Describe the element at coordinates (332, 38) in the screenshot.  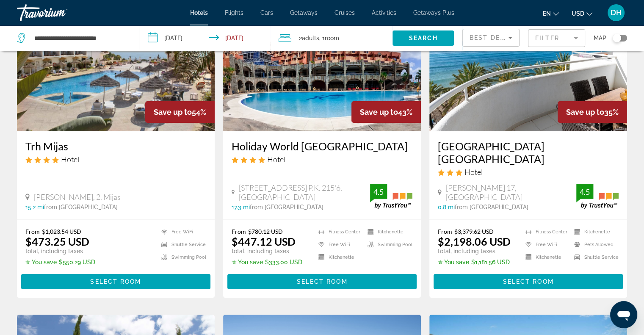
I see `span: Room` at that location.